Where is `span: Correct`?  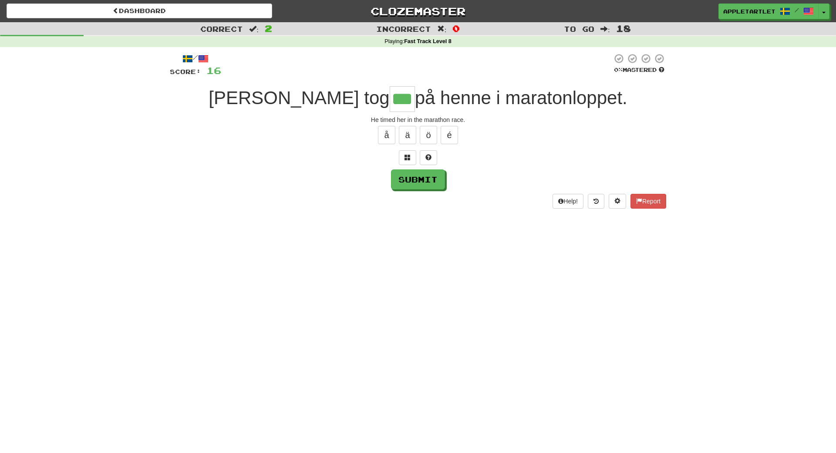
span: Correct is located at coordinates (222, 29).